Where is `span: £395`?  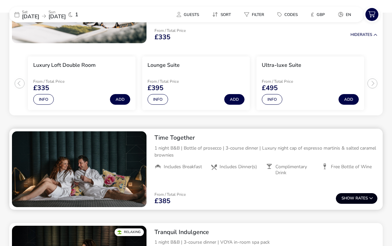 span: £395 is located at coordinates (155, 88).